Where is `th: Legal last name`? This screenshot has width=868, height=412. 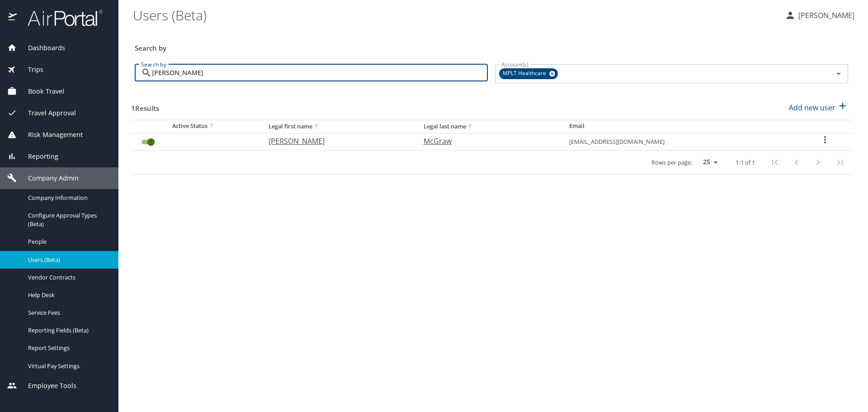 th: Legal last name is located at coordinates (489, 126).